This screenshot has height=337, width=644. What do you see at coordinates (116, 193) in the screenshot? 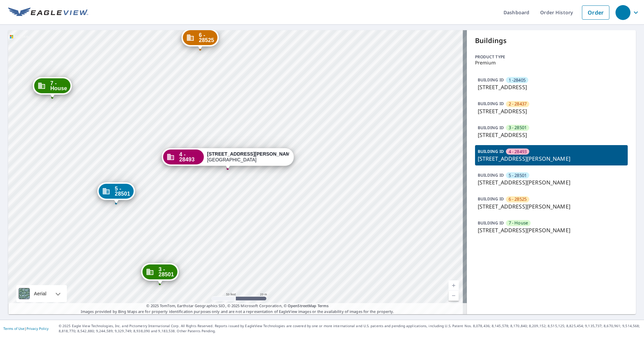
I see `div: Dropped pin, building 5 - 28501, Commercial property, 28517 Franklin Rd Southfield, MI 48034` at bounding box center [116, 193].